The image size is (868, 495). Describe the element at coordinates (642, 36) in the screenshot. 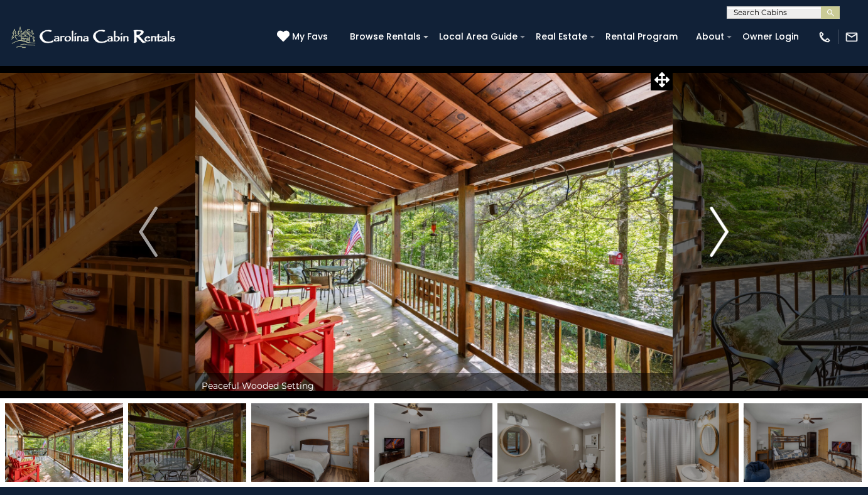

I see `a: Rental Program` at that location.